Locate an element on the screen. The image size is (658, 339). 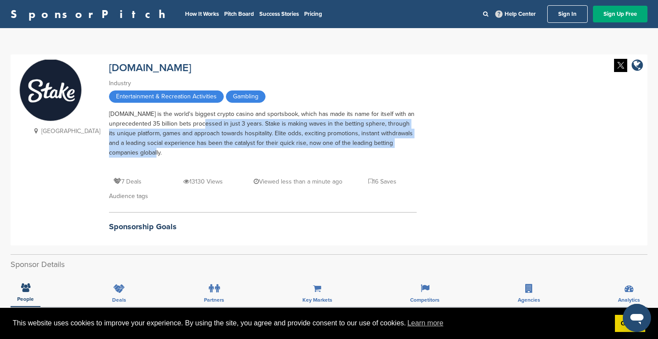
span: Deals is located at coordinates (119, 300).